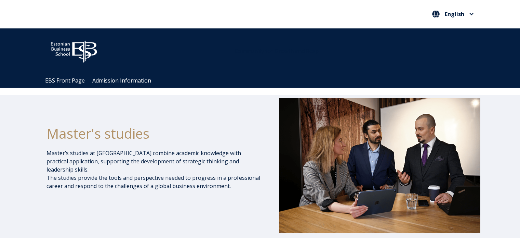 This screenshot has height=238, width=520. Describe the element at coordinates (74, 50) in the screenshot. I see `img: ebs_logo2016_white` at that location.